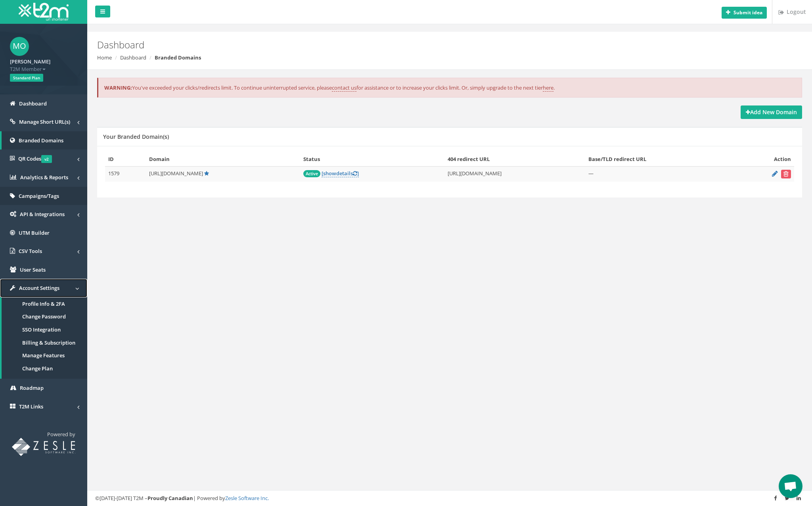 The image size is (812, 506). I want to click on b: Submit idea, so click(748, 12).